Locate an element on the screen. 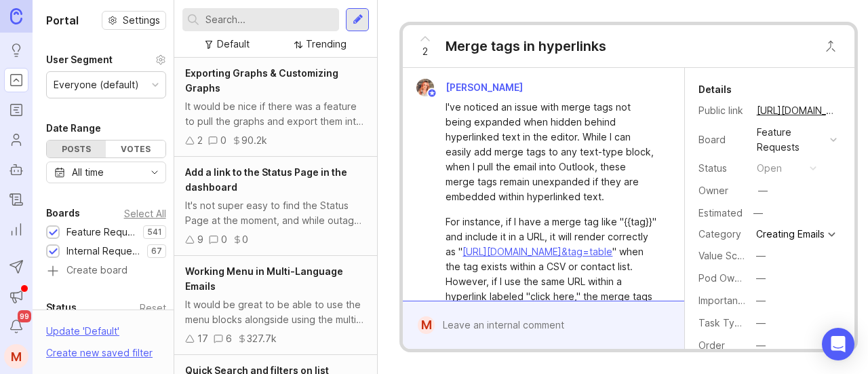 The image size is (868, 374). div: Merge tags in hyperlinks is located at coordinates (525, 46).